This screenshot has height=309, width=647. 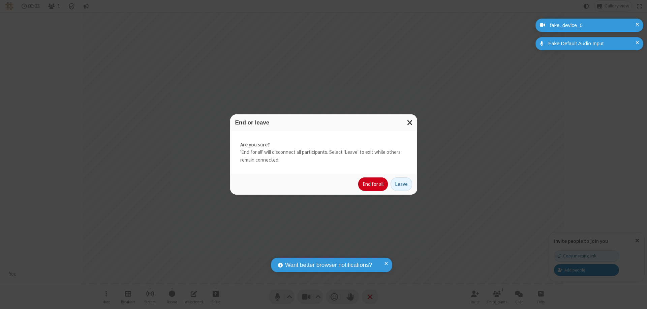 What do you see at coordinates (328, 265) in the screenshot?
I see `span: Want better browser notifications?` at bounding box center [328, 265].